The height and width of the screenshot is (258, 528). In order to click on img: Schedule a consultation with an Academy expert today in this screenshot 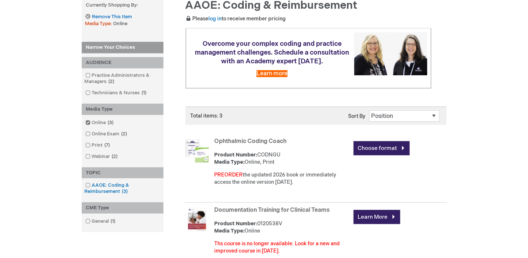, I will do `click(390, 54)`.